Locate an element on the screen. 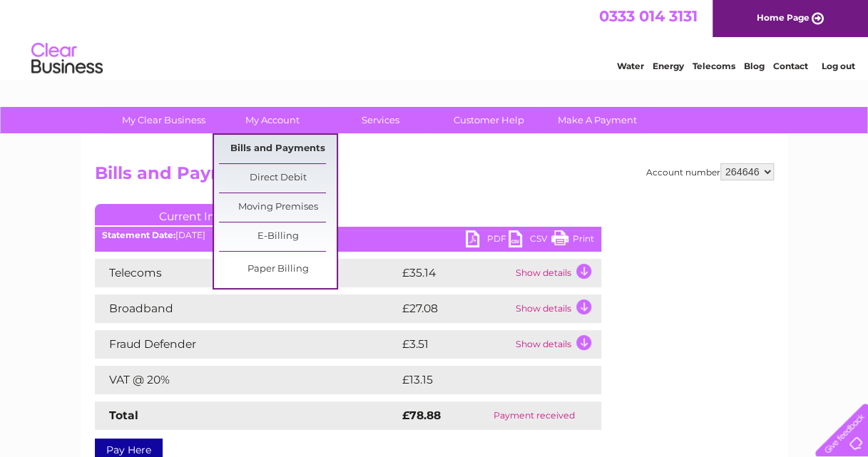 The width and height of the screenshot is (868, 457). a: Customer Help is located at coordinates (489, 119).